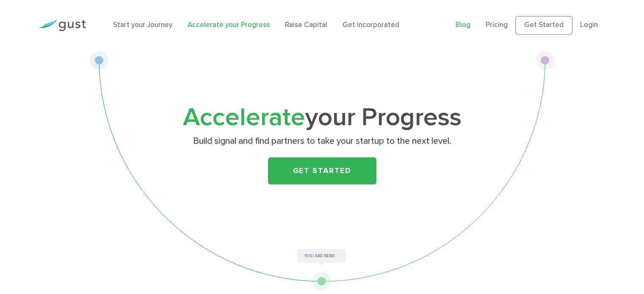 The width and height of the screenshot is (644, 294). What do you see at coordinates (322, 141) in the screenshot?
I see `p: Build signal and find partners to take your startup to the next level.` at bounding box center [322, 141].